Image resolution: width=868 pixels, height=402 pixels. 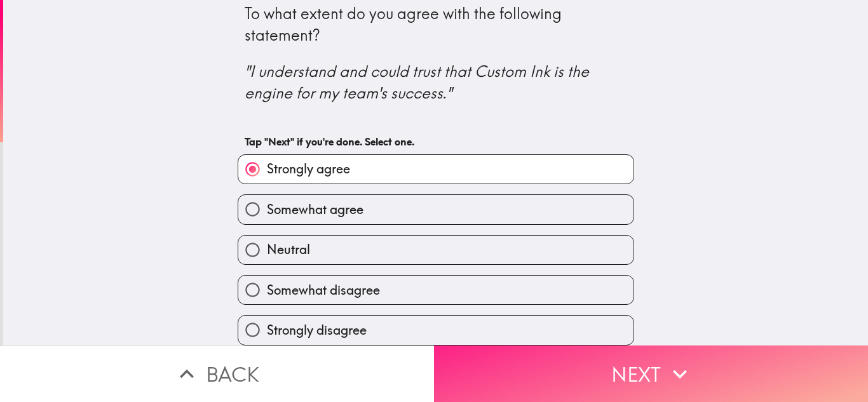 What do you see at coordinates (316, 331) in the screenshot?
I see `span: Strongly disagree` at bounding box center [316, 331].